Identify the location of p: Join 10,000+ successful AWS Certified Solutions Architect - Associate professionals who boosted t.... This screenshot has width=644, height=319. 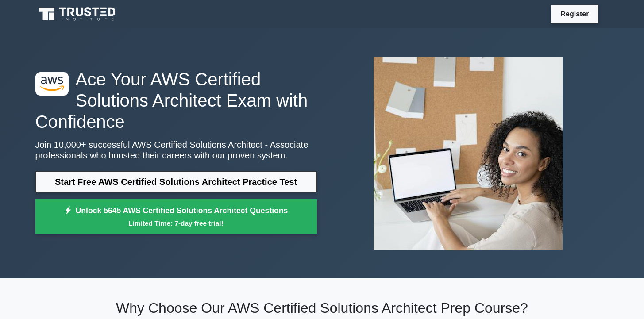
(176, 150).